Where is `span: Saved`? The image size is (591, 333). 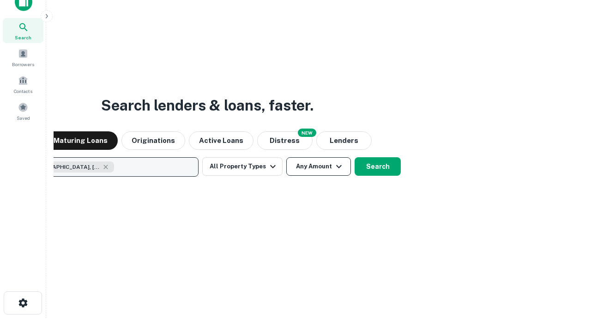
span: Saved is located at coordinates (23, 118).